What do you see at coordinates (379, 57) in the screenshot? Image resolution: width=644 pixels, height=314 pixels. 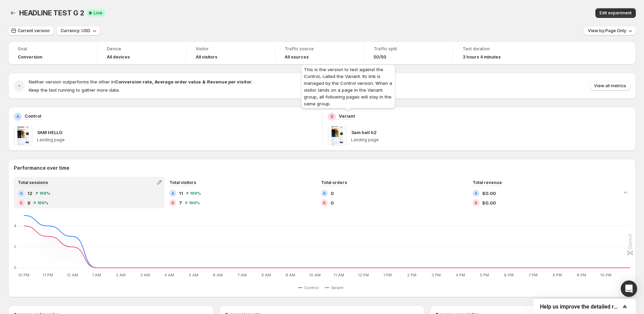 I see `span: 50/50` at bounding box center [379, 57].